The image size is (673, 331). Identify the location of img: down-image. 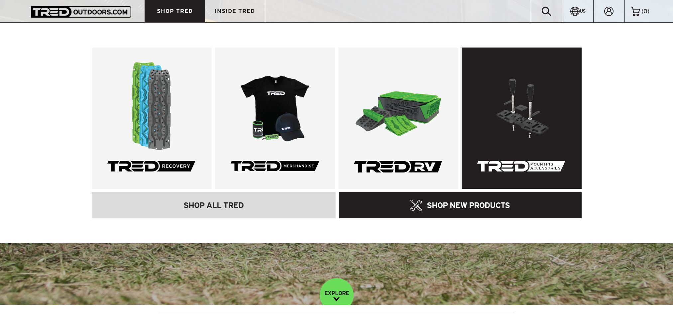
(336, 299).